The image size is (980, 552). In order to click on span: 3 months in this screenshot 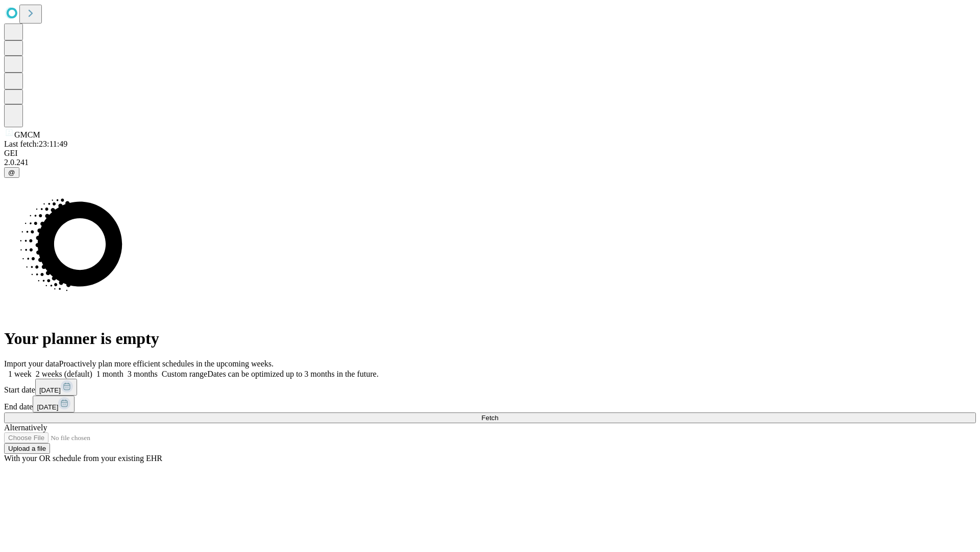, I will do `click(143, 374)`.